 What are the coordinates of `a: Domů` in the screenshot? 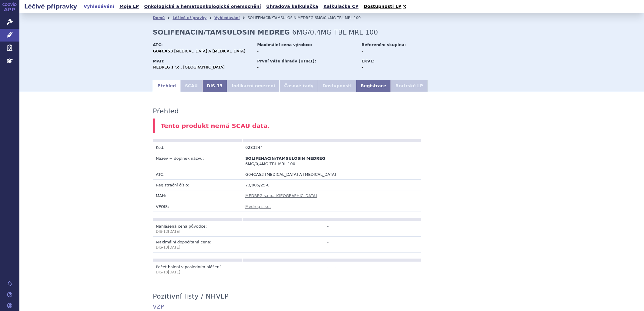 It's located at (158, 18).